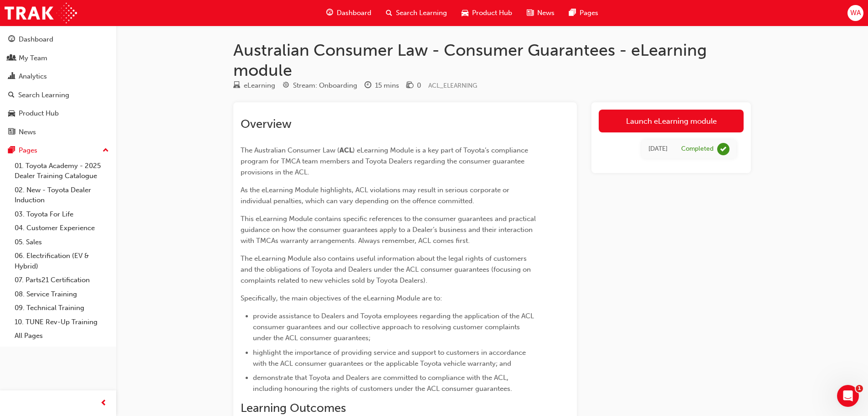  I want to click on span: prev-icon, so click(103, 403).